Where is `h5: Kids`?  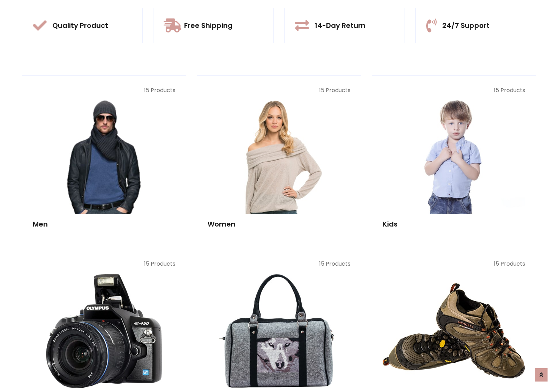 h5: Kids is located at coordinates (454, 224).